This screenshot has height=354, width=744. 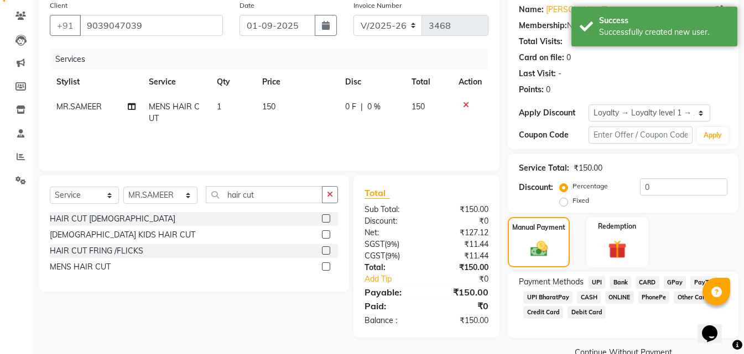 I want to click on span: SGST, so click(x=374, y=244).